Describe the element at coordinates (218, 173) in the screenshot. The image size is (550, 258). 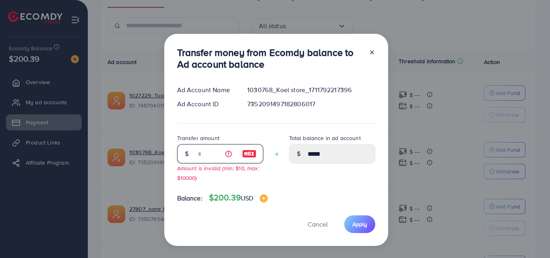
I see `small: Amount is invalid (min: $10, max: $10000)` at that location.